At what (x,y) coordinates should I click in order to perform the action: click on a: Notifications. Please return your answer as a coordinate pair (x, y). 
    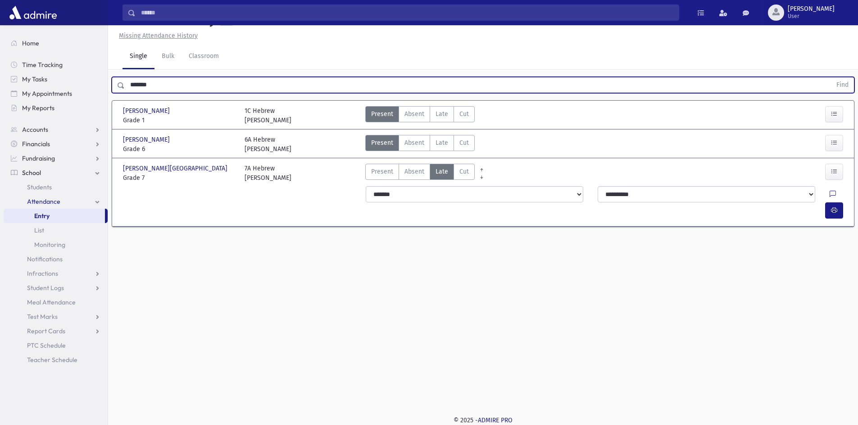
    Looking at the image, I should click on (55, 259).